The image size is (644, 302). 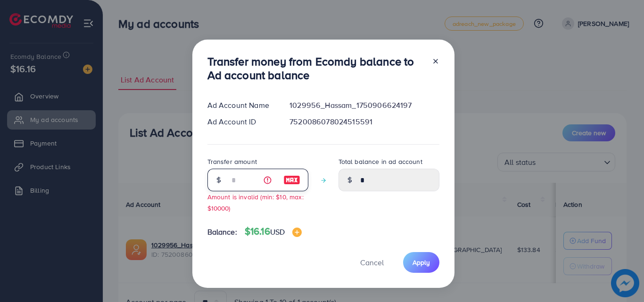 What do you see at coordinates (255, 202) in the screenshot?
I see `small: Amount is invalid (min: $10, max: $10000)` at bounding box center [255, 202].